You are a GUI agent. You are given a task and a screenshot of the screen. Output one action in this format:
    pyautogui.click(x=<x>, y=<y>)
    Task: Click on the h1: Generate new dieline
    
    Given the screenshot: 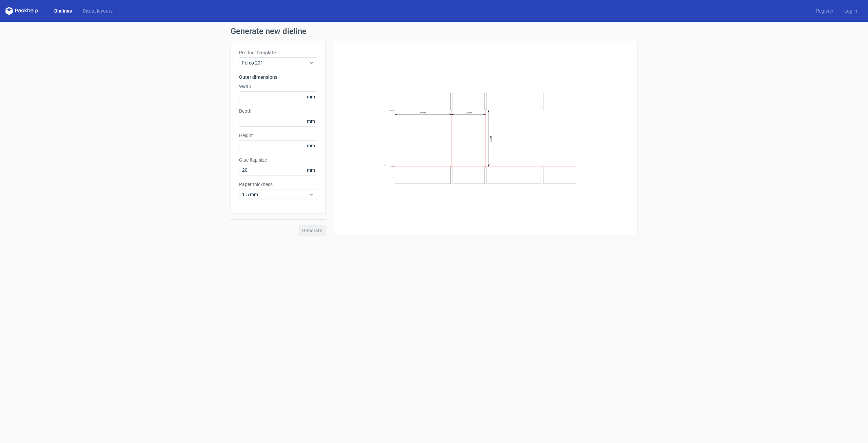 What is the action you would take?
    pyautogui.click(x=434, y=31)
    